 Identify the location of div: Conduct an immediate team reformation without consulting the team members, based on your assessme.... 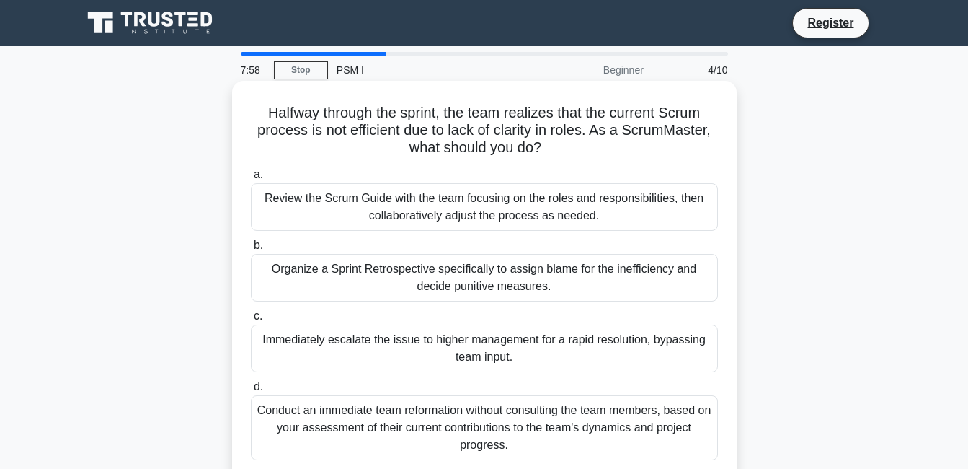
(485, 428).